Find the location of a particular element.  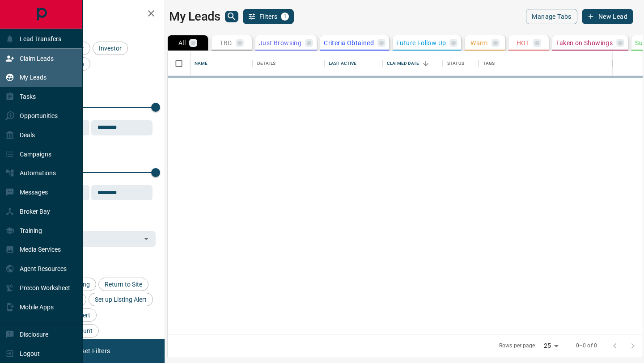

button: Open is located at coordinates (146, 239).